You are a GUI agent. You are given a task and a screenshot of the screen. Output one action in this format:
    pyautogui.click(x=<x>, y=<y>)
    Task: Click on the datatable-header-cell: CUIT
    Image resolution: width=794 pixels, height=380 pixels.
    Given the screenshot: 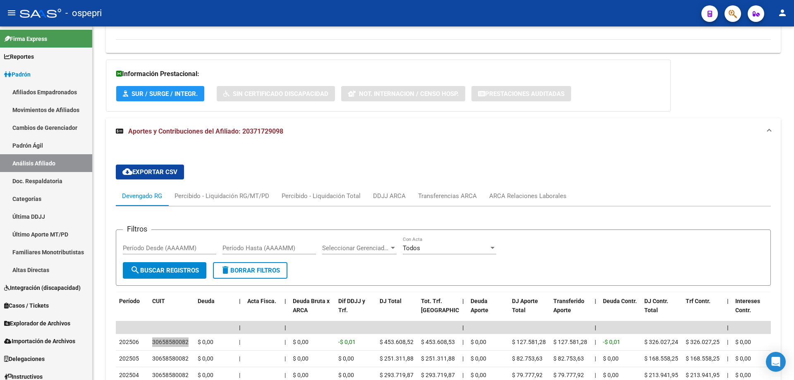 What is the action you would take?
    pyautogui.click(x=172, y=311)
    